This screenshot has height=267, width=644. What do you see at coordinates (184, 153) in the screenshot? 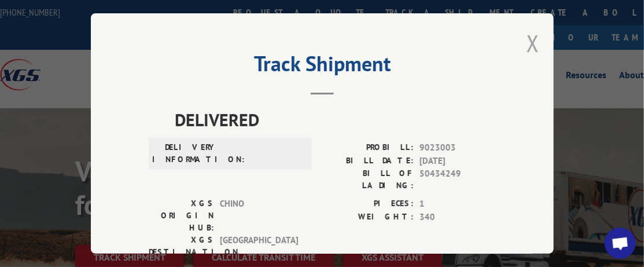
I see `label: DELIVERY INFORMATION:` at bounding box center [184, 153].